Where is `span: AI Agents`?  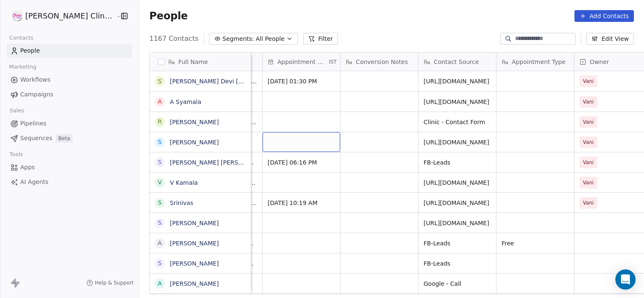
span: AI Agents is located at coordinates (34, 182).